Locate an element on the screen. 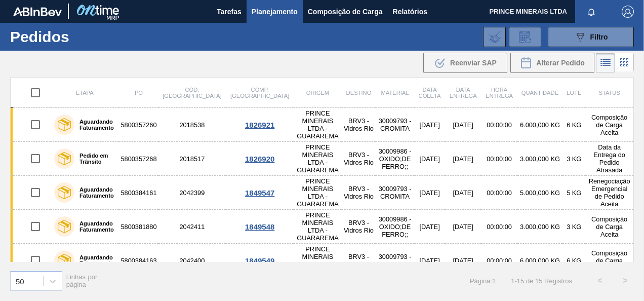 Image resolution: width=644 pixels, height=301 pixels. a: Aguardando Faturamento58003841612042399PRINCE MINERAIS LTDA - GUARAREMABRV3 - Vidros Rio30009793 ... is located at coordinates (322, 192).